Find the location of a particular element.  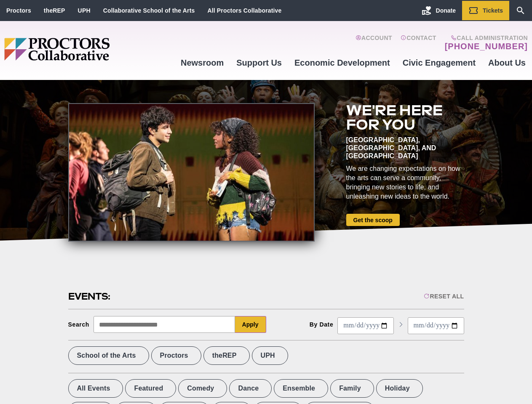

label: Family is located at coordinates (352, 389).